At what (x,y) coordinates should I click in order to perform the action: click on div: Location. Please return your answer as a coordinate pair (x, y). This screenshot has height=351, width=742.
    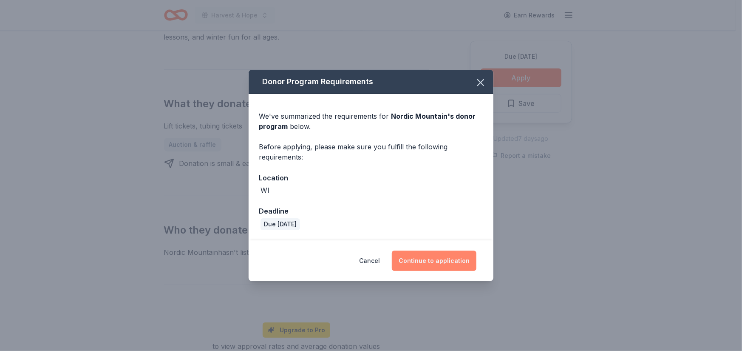
    Looking at the image, I should click on (371, 178).